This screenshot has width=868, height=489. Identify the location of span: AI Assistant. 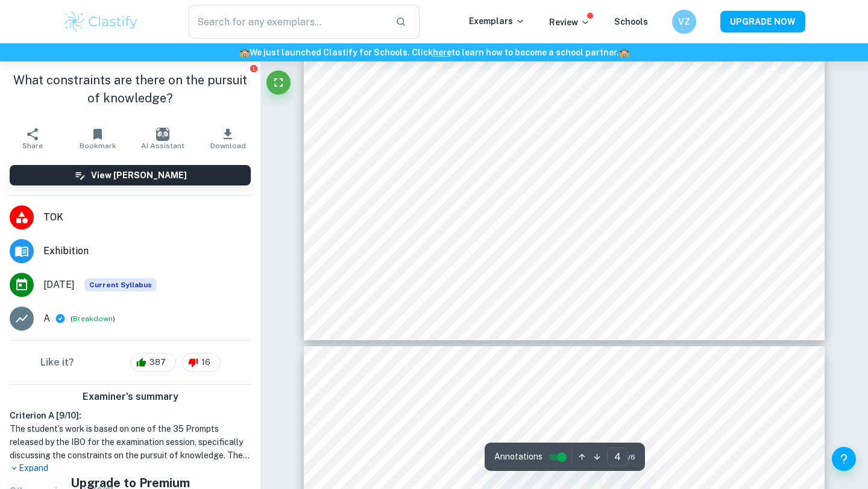
(163, 146).